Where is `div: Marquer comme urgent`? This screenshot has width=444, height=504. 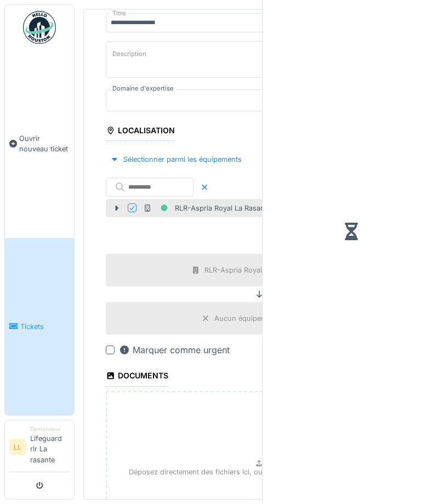
div: Marquer comme urgent is located at coordinates (175, 350).